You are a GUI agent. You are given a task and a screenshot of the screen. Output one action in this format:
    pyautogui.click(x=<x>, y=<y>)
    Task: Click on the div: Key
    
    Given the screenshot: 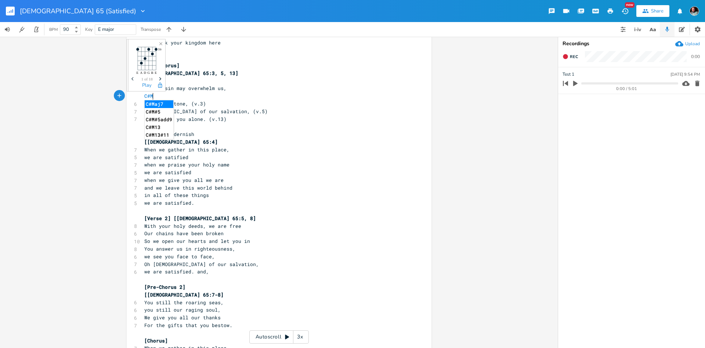 What is the action you would take?
    pyautogui.click(x=89, y=29)
    